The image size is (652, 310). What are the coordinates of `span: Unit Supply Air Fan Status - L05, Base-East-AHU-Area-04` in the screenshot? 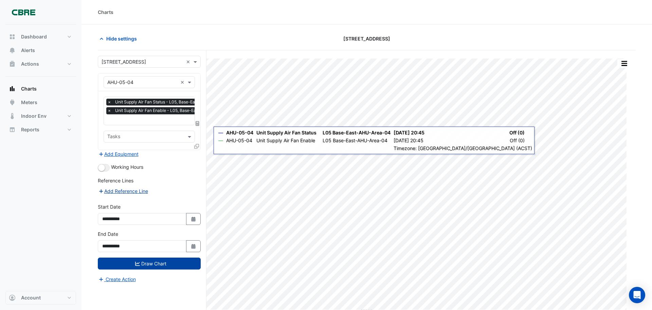 It's located at (172, 102).